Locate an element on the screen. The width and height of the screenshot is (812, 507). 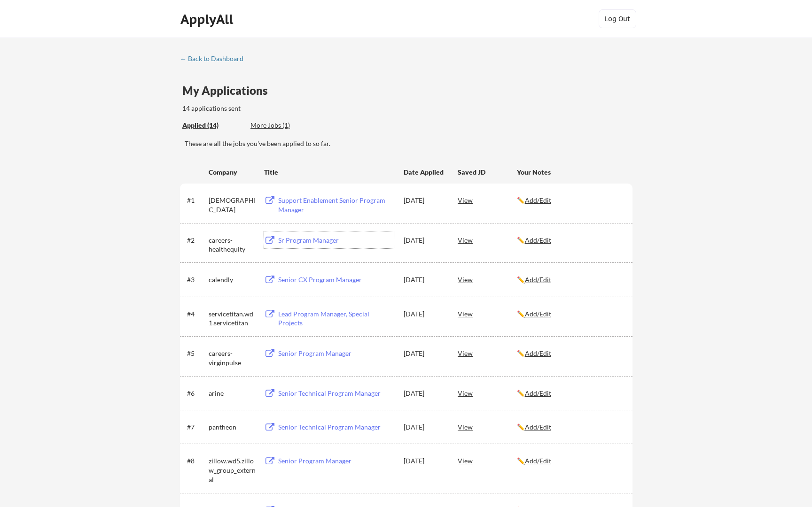
div: #1 is located at coordinates (195, 200).